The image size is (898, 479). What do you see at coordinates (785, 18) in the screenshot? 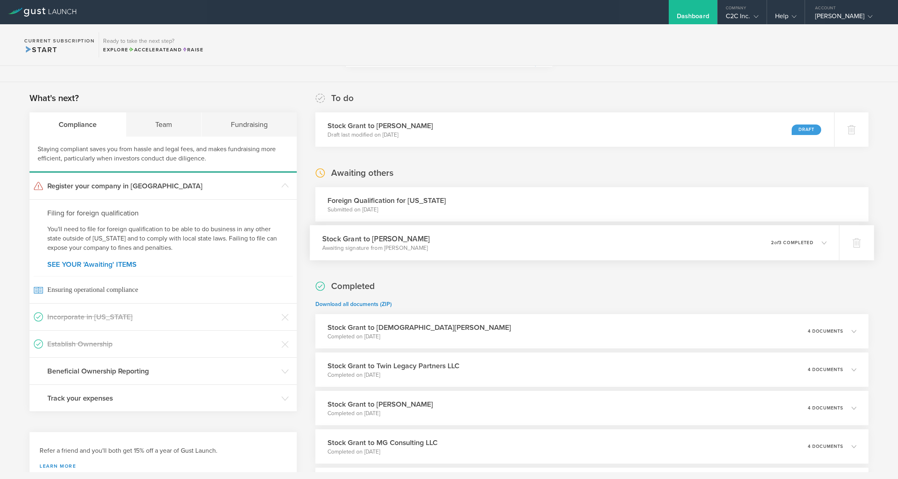
I see `div: Help` at bounding box center [785, 18].